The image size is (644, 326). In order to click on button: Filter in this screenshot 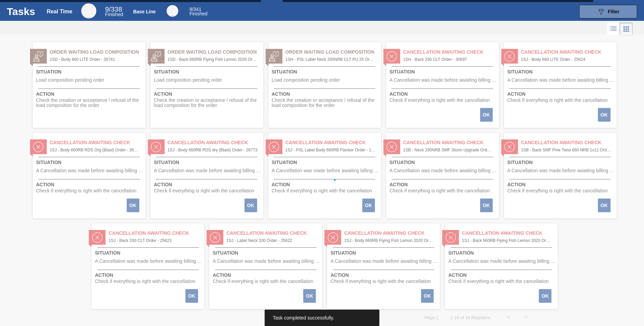, I will do `click(608, 12)`.